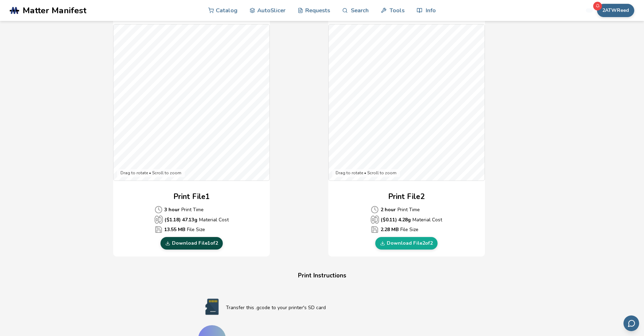  I want to click on a: Download File1of2, so click(191, 243).